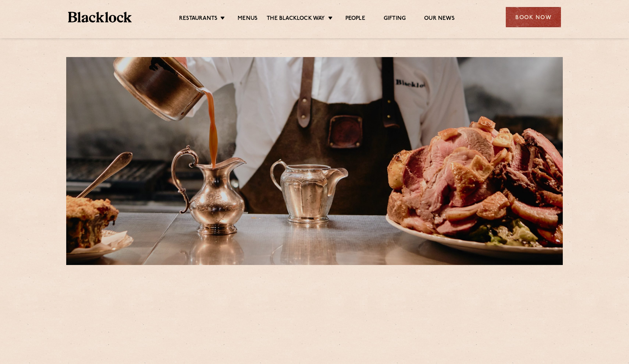  Describe the element at coordinates (100, 17) in the screenshot. I see `img: BL_Textured_Logo-footer-cropped.svg` at that location.